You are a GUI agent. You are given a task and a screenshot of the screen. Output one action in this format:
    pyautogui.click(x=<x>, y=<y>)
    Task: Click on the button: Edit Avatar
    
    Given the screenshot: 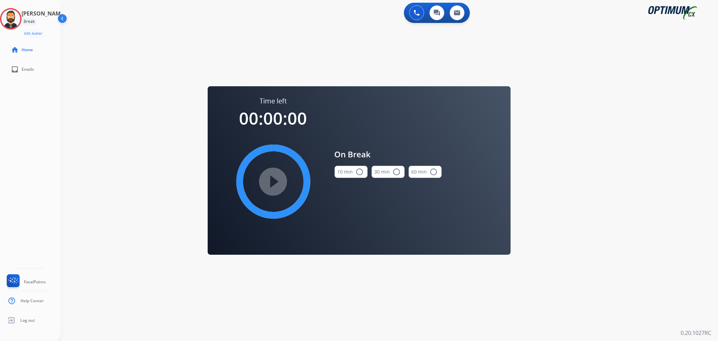 What is the action you would take?
    pyautogui.click(x=33, y=33)
    